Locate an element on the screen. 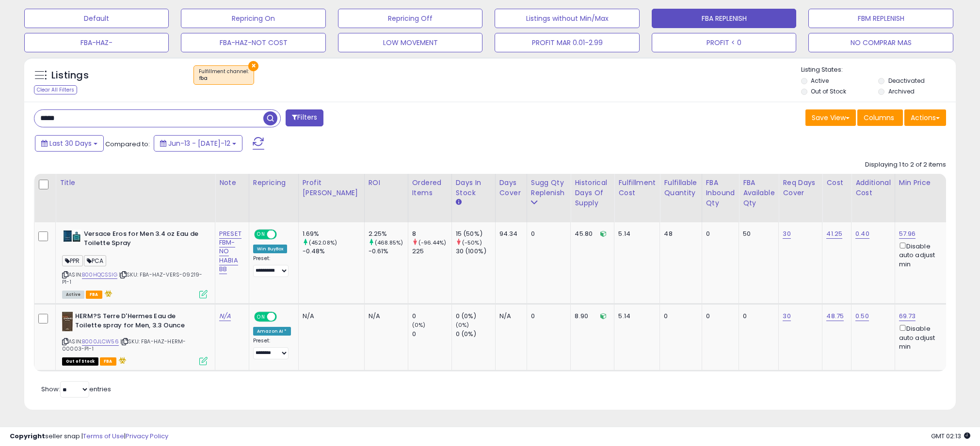  h5: Listings is located at coordinates (70, 76).